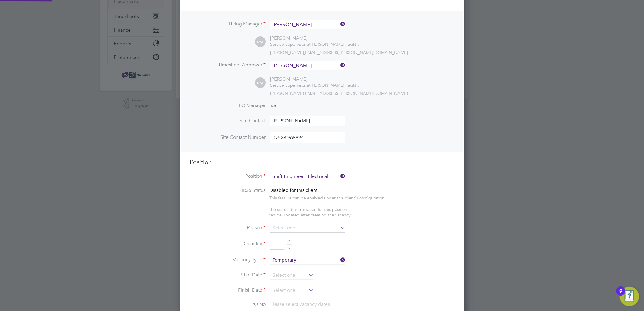 Image resolution: width=644 pixels, height=311 pixels. I want to click on span: The status determination for this position can be updated after creating the vacancy, so click(309, 212).